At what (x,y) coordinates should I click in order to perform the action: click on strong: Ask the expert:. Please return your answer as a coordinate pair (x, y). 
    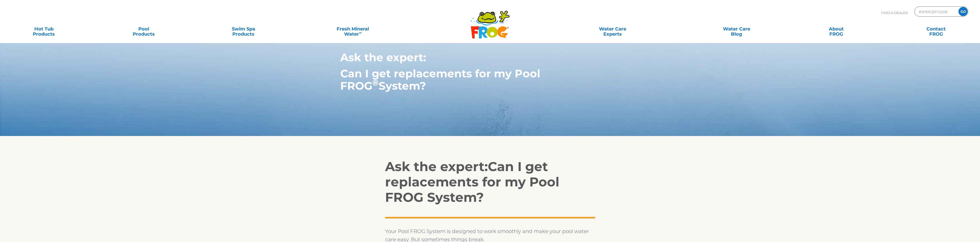
    Looking at the image, I should click on (436, 166).